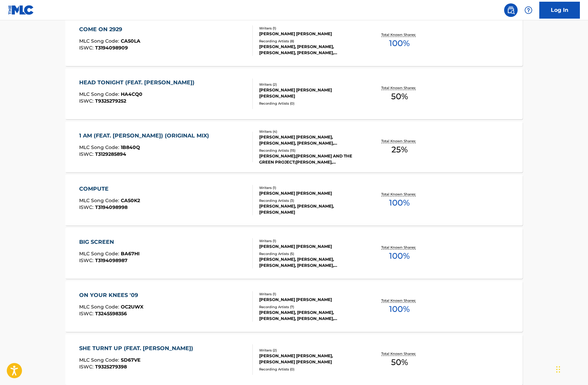 This screenshot has width=588, height=385. I want to click on div: Recording Artists ( 5 ), so click(311, 254).